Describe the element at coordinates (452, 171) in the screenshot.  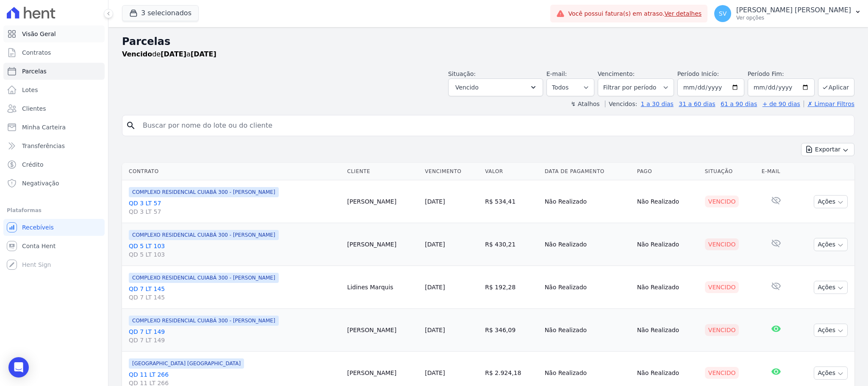
I see `th: Vencimento` at that location.